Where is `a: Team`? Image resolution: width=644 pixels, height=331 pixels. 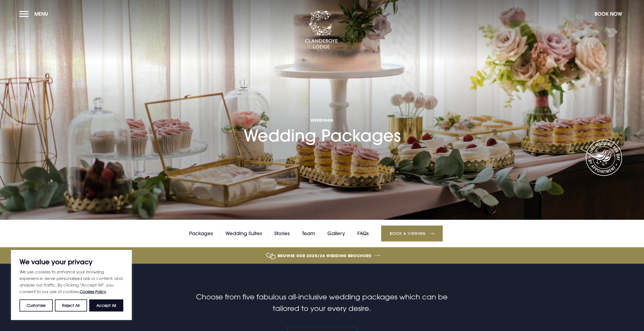 a: Team is located at coordinates (308, 233).